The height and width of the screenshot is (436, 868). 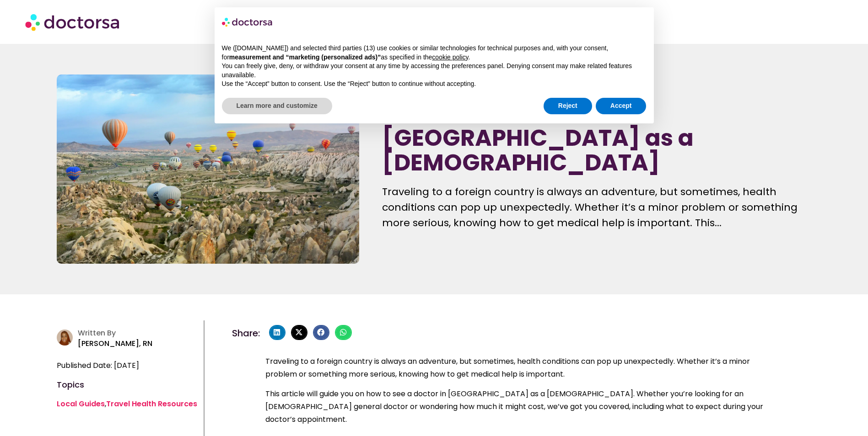 I want to click on button: Learn more and customize, so click(x=277, y=106).